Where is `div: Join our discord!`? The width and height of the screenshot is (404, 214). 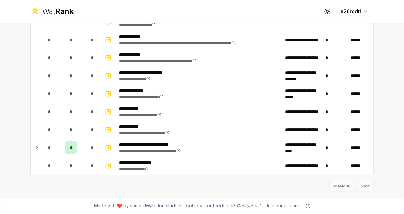 div: Join our discord! is located at coordinates (283, 206).